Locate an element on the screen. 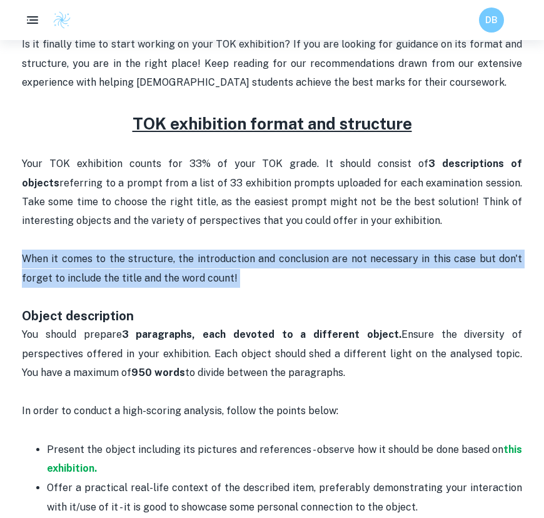  p: When it comes to the structure, the introduction and conclusion are not necessary in this case bu... is located at coordinates (272, 278).